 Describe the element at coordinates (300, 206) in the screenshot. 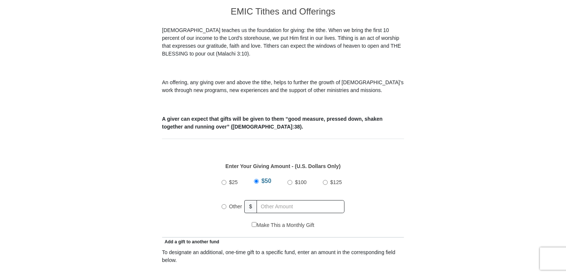

I see `input: Other Amount` at that location.